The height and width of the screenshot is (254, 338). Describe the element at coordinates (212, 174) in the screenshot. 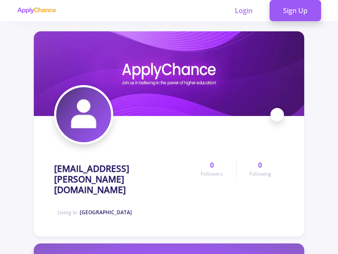

I see `span: Followers` at that location.